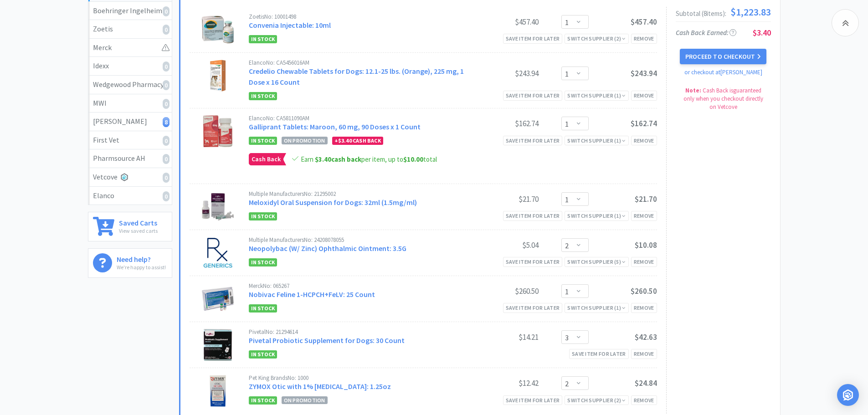 Image resolution: width=868 pixels, height=415 pixels. Describe the element at coordinates (360, 332) in the screenshot. I see `div: Pivetal No: 21294614` at that location.